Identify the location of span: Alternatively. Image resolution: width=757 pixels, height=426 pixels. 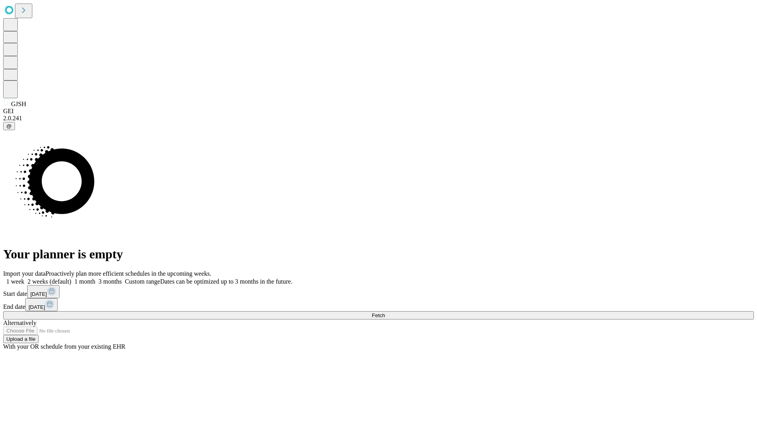
(20, 323).